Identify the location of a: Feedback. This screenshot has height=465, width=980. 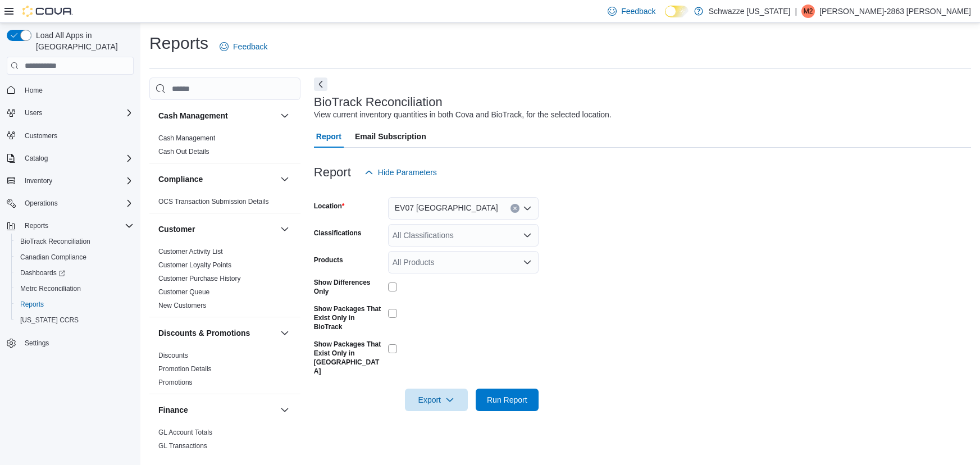
(243, 47).